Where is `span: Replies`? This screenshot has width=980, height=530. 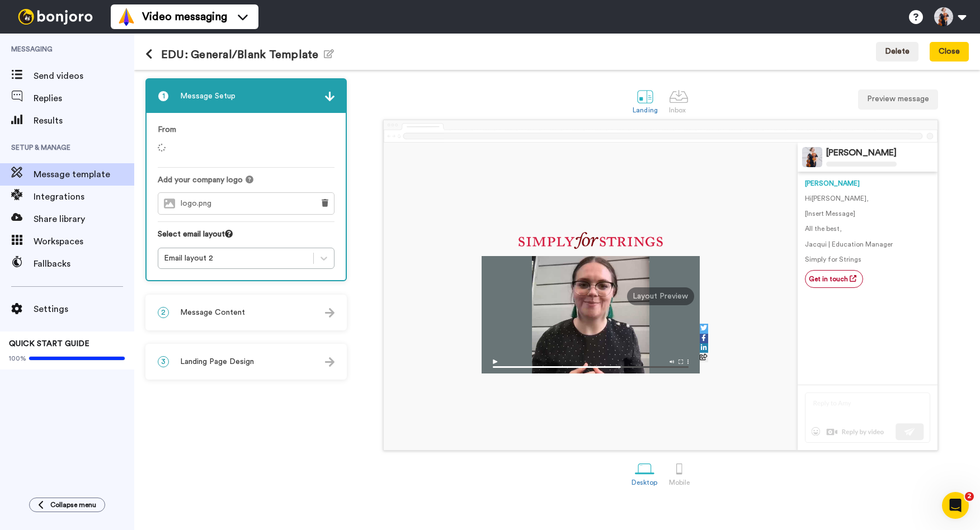
span: Replies is located at coordinates (84, 98).